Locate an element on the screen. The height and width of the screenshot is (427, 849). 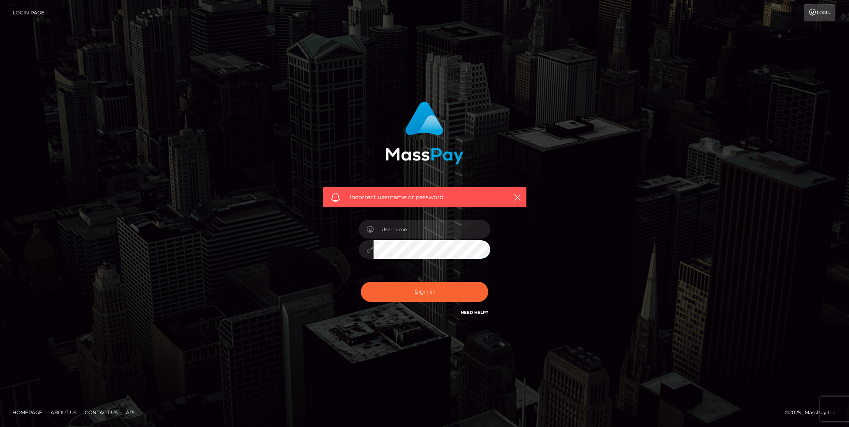
div: © 2025 , MassPay Inc. is located at coordinates (814, 412).